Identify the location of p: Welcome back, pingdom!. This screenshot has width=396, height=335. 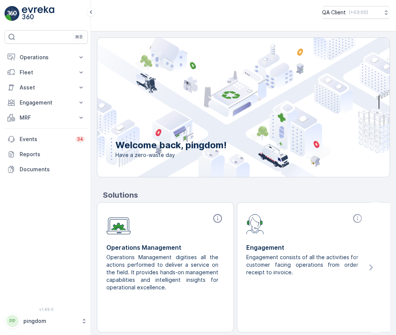
(171, 145).